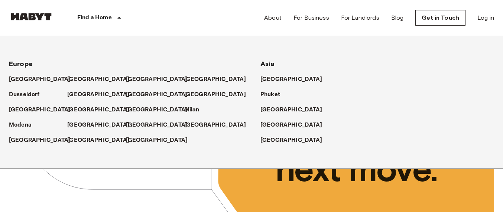 The width and height of the screenshot is (503, 212). What do you see at coordinates (274, 95) in the screenshot?
I see `a: Phuket` at bounding box center [274, 95].